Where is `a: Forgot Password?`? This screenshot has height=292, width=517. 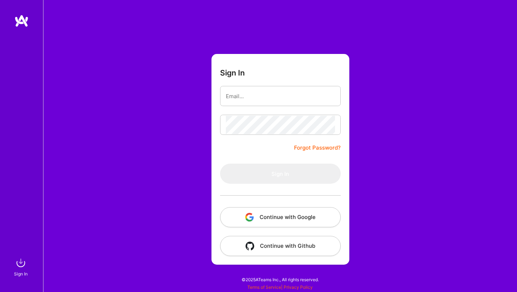 a: Forgot Password? is located at coordinates (317, 148).